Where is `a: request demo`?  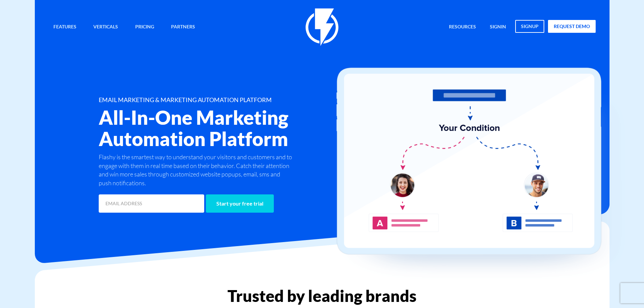
a: request demo is located at coordinates (572, 26).